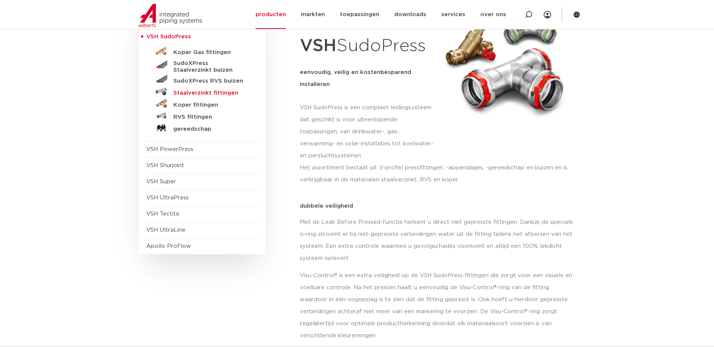 Image resolution: width=714 pixels, height=347 pixels. Describe the element at coordinates (168, 36) in the screenshot. I see `span: VSH SudoPress` at that location.